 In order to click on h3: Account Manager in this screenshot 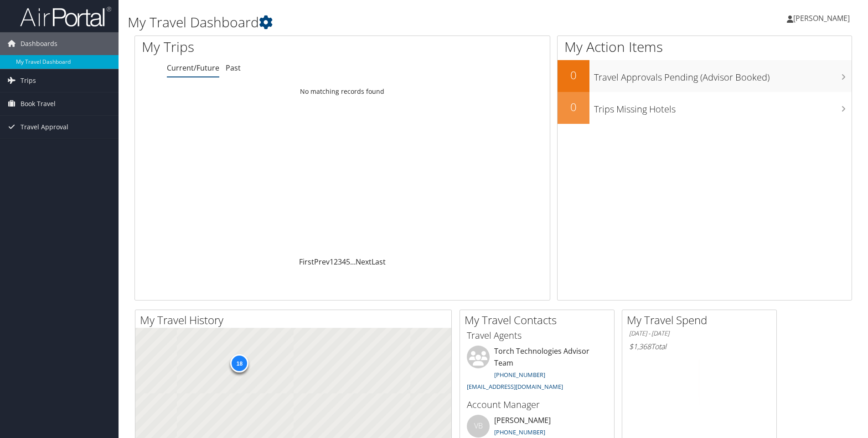, I will do `click(537, 405)`.